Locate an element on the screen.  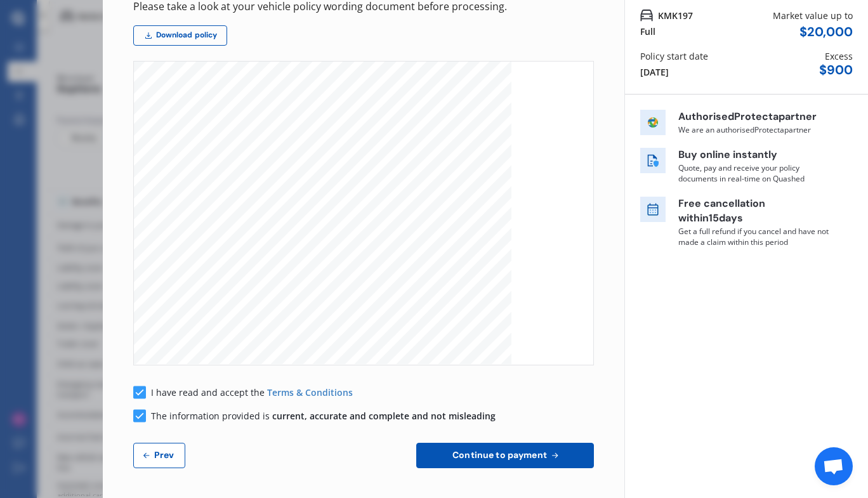
p: Free cancellation within 15 days is located at coordinates (755, 212).